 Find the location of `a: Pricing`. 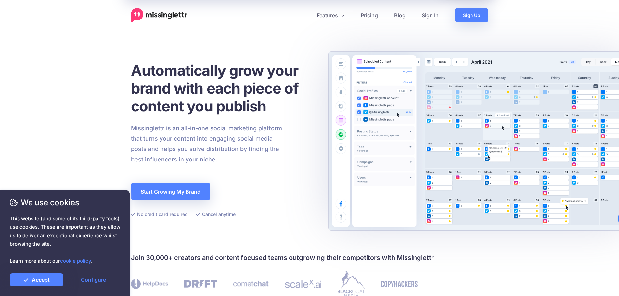

a: Pricing is located at coordinates (369, 15).